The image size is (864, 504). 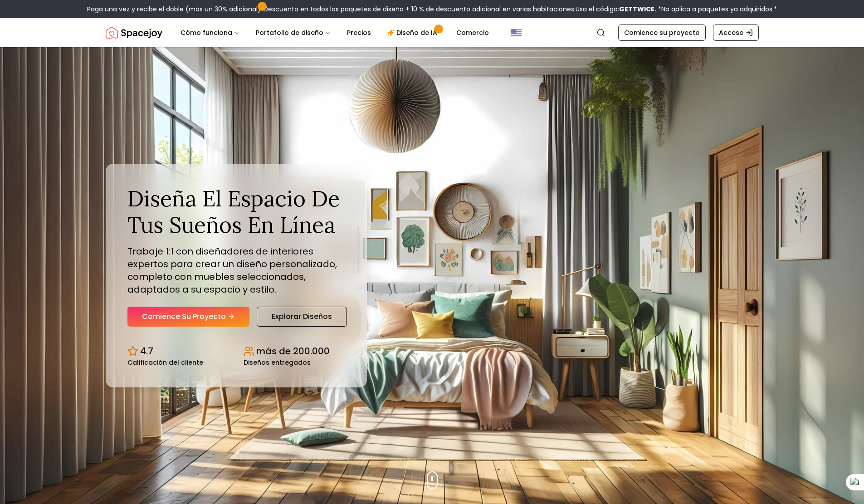 I want to click on font: Cómo funciona, so click(x=206, y=32).